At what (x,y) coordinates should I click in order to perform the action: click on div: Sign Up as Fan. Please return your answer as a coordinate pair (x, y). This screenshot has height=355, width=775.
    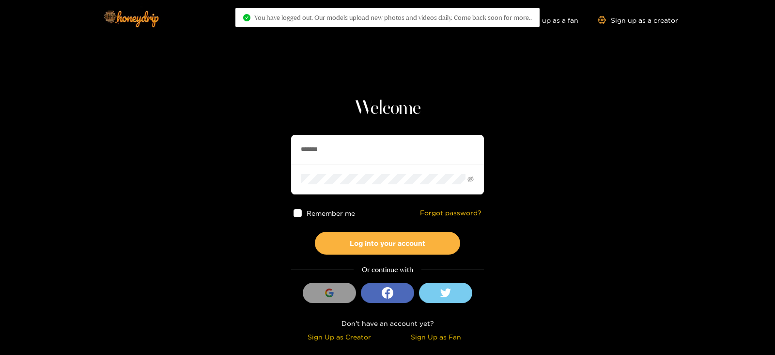
    Looking at the image, I should click on (436, 336).